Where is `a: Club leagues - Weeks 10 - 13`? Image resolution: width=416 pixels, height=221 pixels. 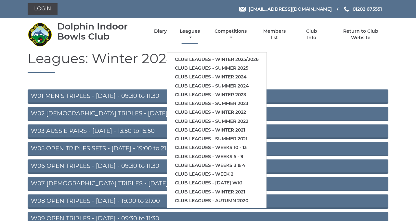 a: Club leagues - Weeks 10 - 13 is located at coordinates (217, 148).